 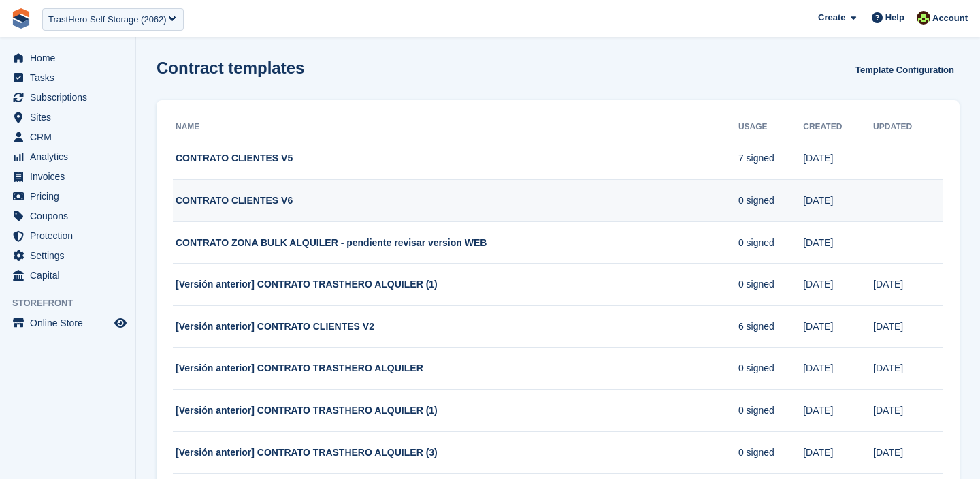 What do you see at coordinates (455, 452) in the screenshot?
I see `td: [Versión anterior] CONTRATO TRASTHERO ALQUILER (3)` at bounding box center [455, 452].